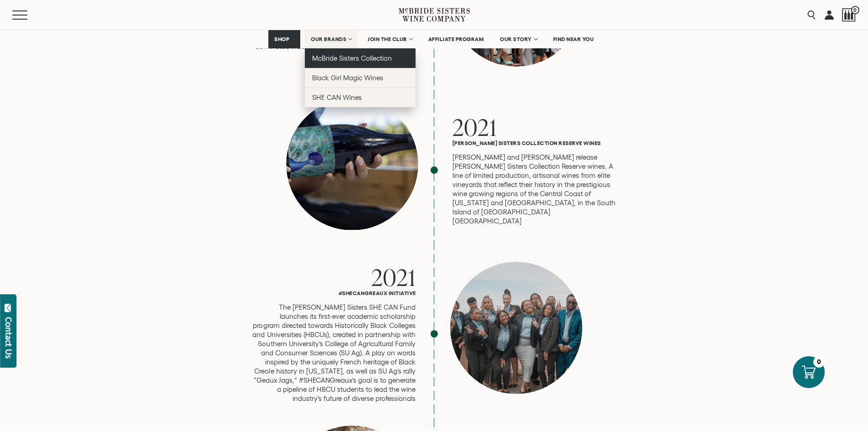 The width and height of the screenshot is (868, 431). Describe the element at coordinates (819, 361) in the screenshot. I see `div: 0` at that location.